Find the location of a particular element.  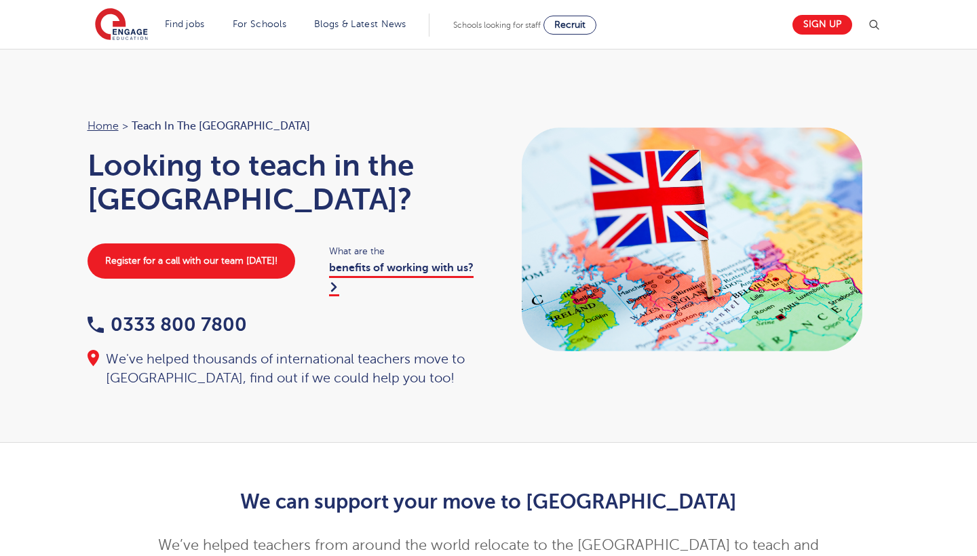

a: Blogs & Latest News is located at coordinates (360, 24).